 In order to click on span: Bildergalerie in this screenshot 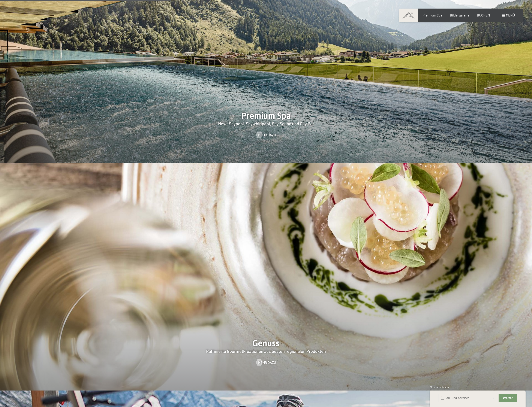, I will do `click(460, 15)`.